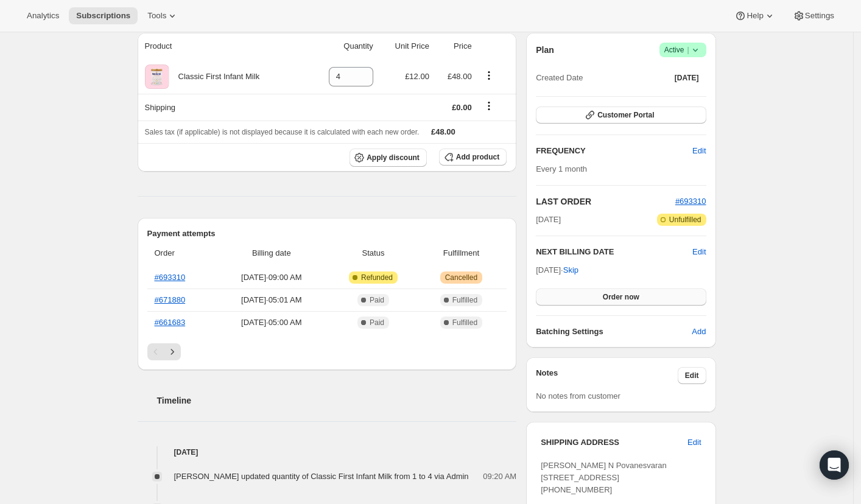 The image size is (861, 504). I want to click on span: Cancelled, so click(460, 277).